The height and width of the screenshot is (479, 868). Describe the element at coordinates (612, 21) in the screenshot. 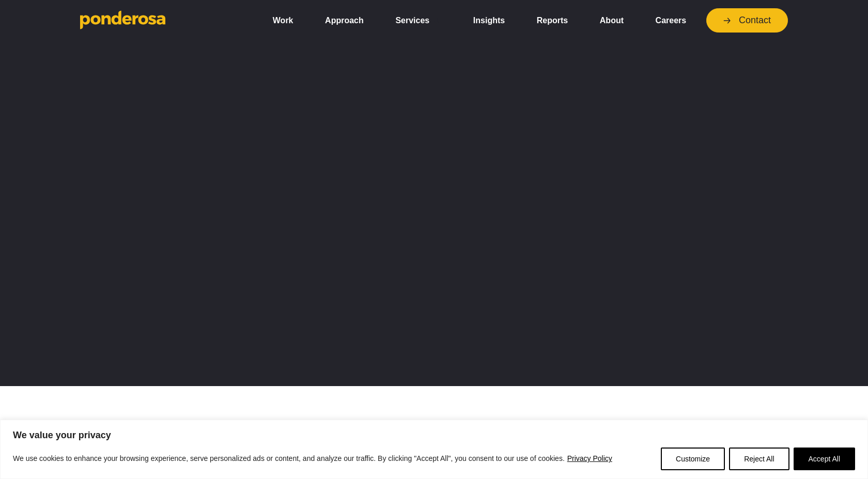

I see `a: About` at that location.